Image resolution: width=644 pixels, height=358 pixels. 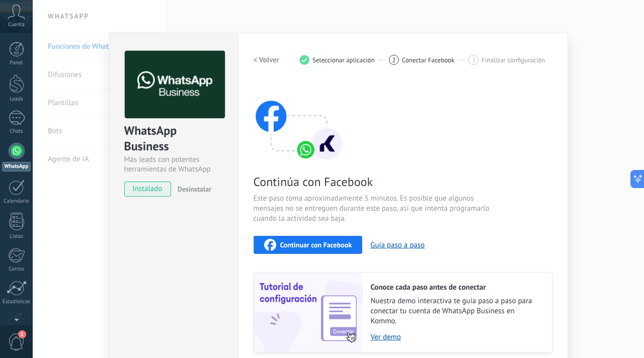 I want to click on div: Calendario, so click(x=16, y=201).